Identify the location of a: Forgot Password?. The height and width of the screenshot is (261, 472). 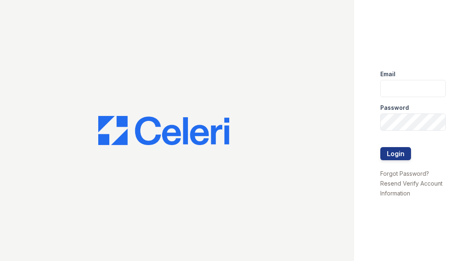
(404, 173).